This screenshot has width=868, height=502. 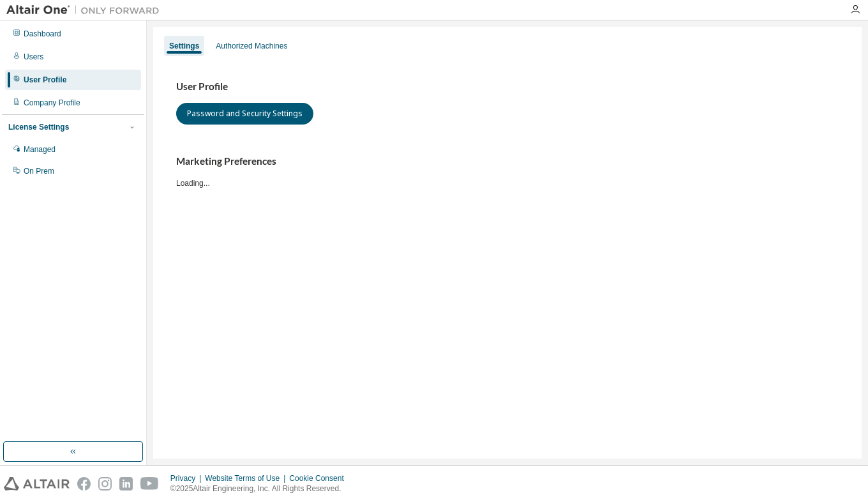 I want to click on h3: Marketing Preferences, so click(x=507, y=162).